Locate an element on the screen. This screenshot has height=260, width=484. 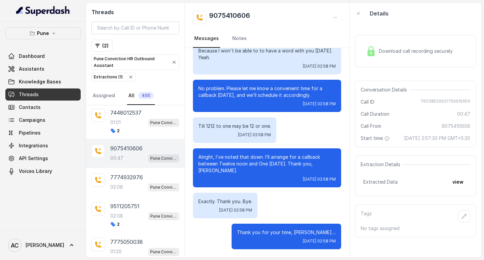
span: API Settings is located at coordinates (33, 158).